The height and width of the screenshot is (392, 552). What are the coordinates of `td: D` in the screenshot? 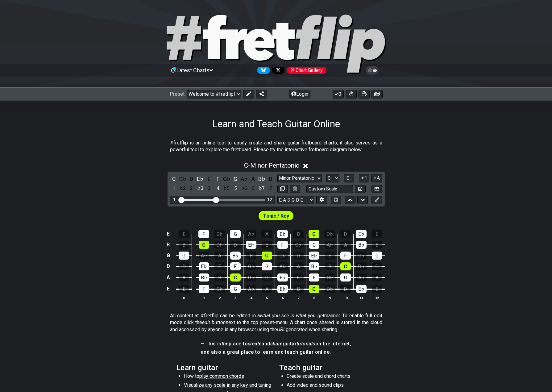 It's located at (168, 266).